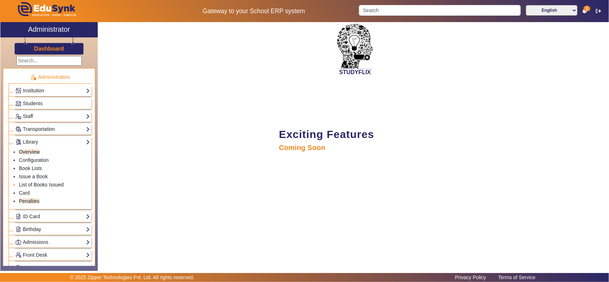 The image size is (609, 282). I want to click on img: Students.png, so click(18, 103).